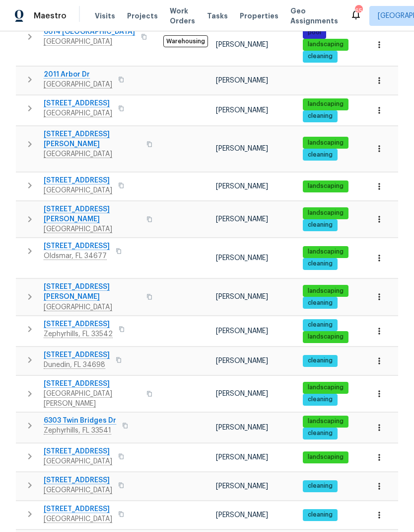 The image size is (414, 532). What do you see at coordinates (314, 32) in the screenshot?
I see `span: pool` at bounding box center [314, 32].